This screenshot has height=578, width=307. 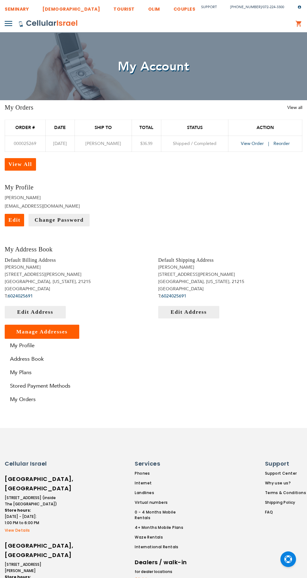 I want to click on th: Ship To, so click(x=103, y=127).